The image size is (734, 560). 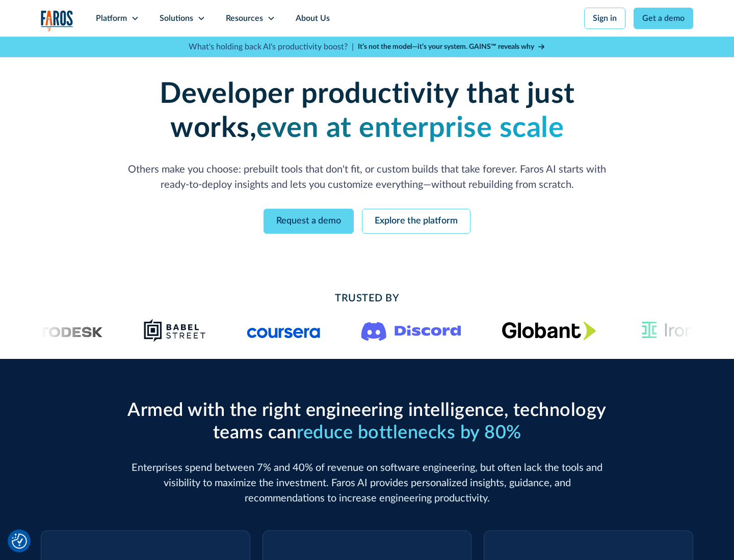 What do you see at coordinates (446, 47) in the screenshot?
I see `strong: It’s not the model—it’s your system. GAINS™ reveals why` at bounding box center [446, 47].